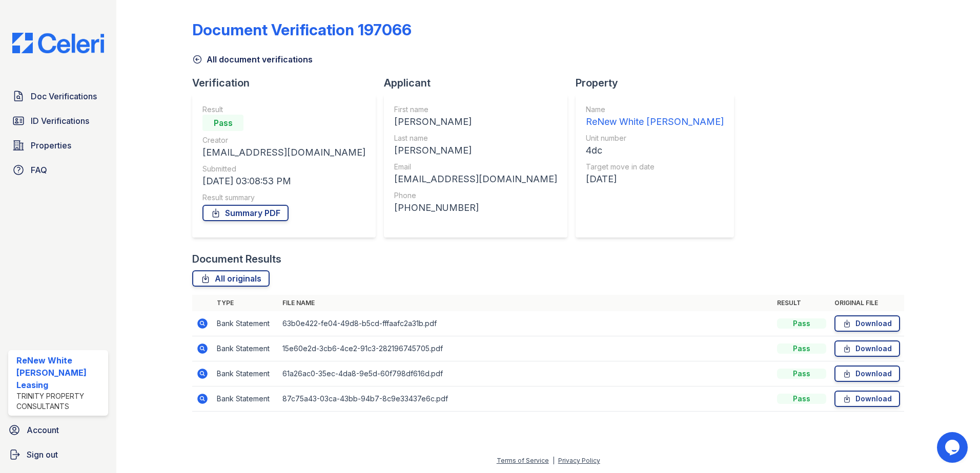 This screenshot has height=473, width=980. Describe the element at coordinates (58, 170) in the screenshot. I see `a: FAQ` at that location.